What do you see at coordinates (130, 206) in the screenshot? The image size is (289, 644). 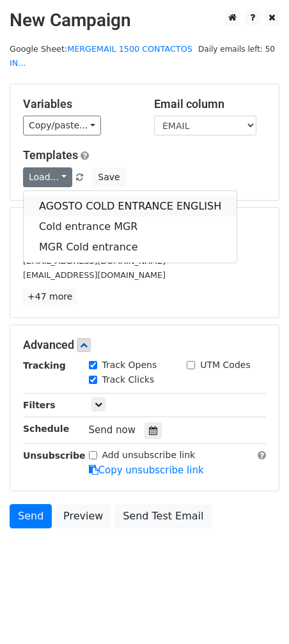 I see `a: AGOSTO COLD ENTRANCE ENGLISH` at bounding box center [130, 206].